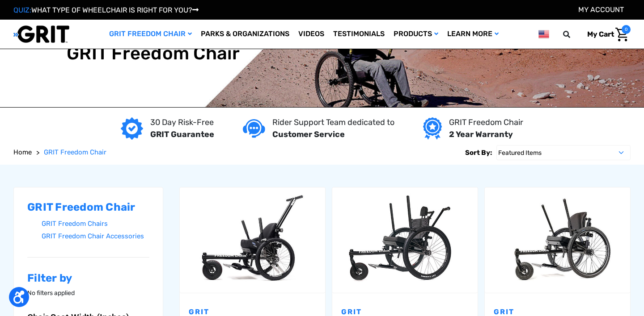 The width and height of the screenshot is (644, 316). I want to click on img: GRIT Freedom Chair: Spartan, so click(404, 240).